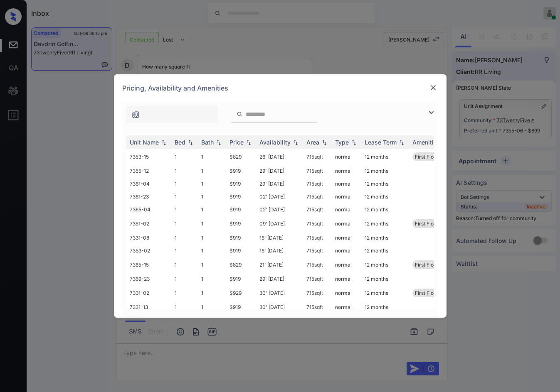 The height and width of the screenshot is (392, 560). Describe the element at coordinates (380, 142) in the screenshot. I see `div: Lease Term` at that location.